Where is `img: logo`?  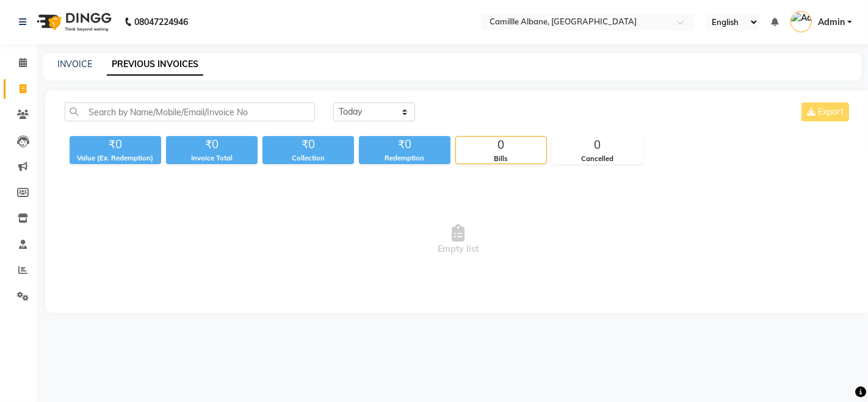 img: logo is located at coordinates (72, 22).